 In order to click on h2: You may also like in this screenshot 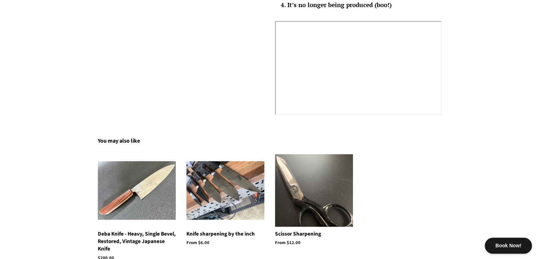, I will do `click(270, 141)`.